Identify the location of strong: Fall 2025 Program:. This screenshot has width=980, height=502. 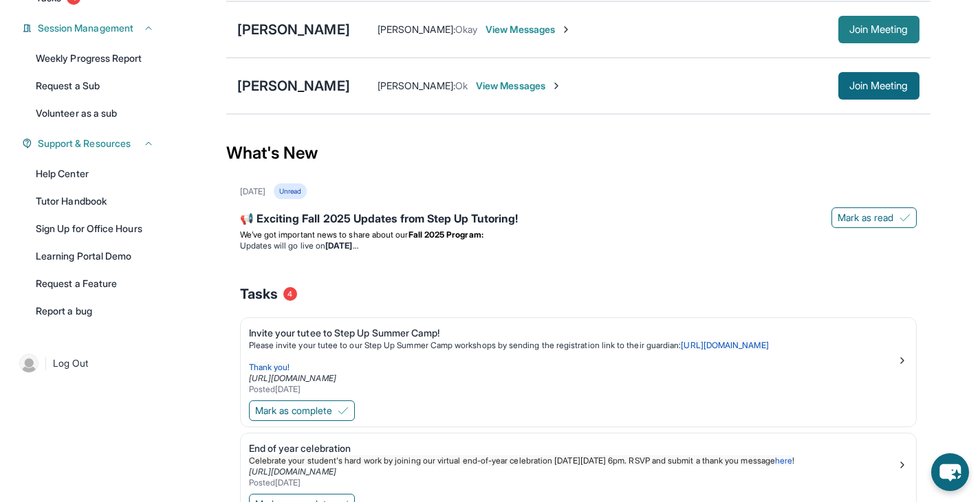
(446, 234).